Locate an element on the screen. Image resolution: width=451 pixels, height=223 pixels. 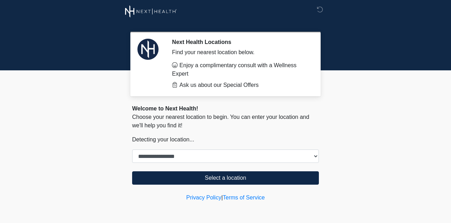
img: Agent Avatar is located at coordinates (148, 49).